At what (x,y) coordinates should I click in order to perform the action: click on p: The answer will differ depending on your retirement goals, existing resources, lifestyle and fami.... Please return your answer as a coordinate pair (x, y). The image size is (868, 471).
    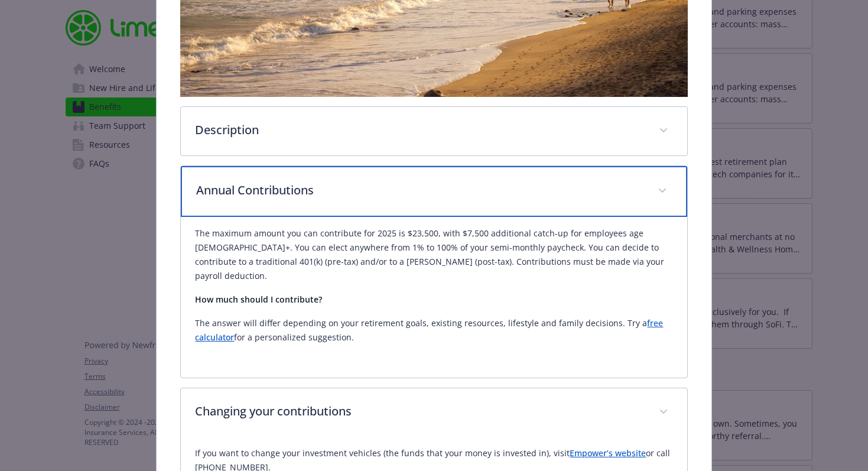
    Looking at the image, I should click on (433, 330).